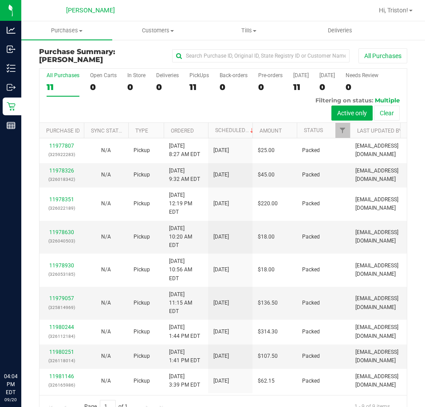  Describe the element at coordinates (62, 179) in the screenshot. I see `p: (326018342)` at that location.